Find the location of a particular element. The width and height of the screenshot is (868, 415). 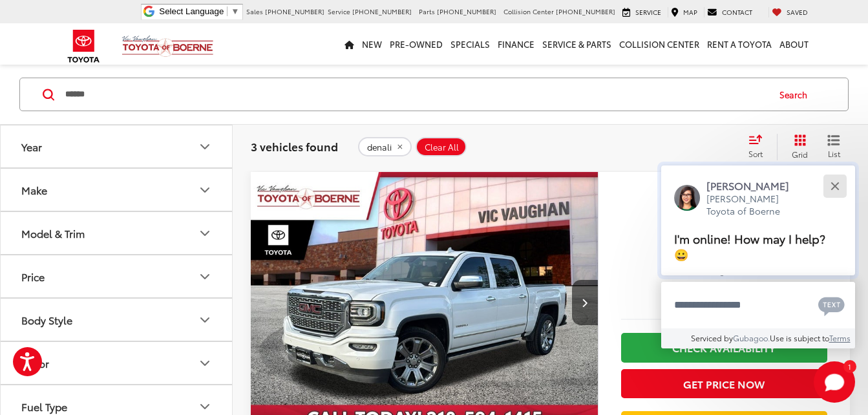

a: Home is located at coordinates (349, 44).